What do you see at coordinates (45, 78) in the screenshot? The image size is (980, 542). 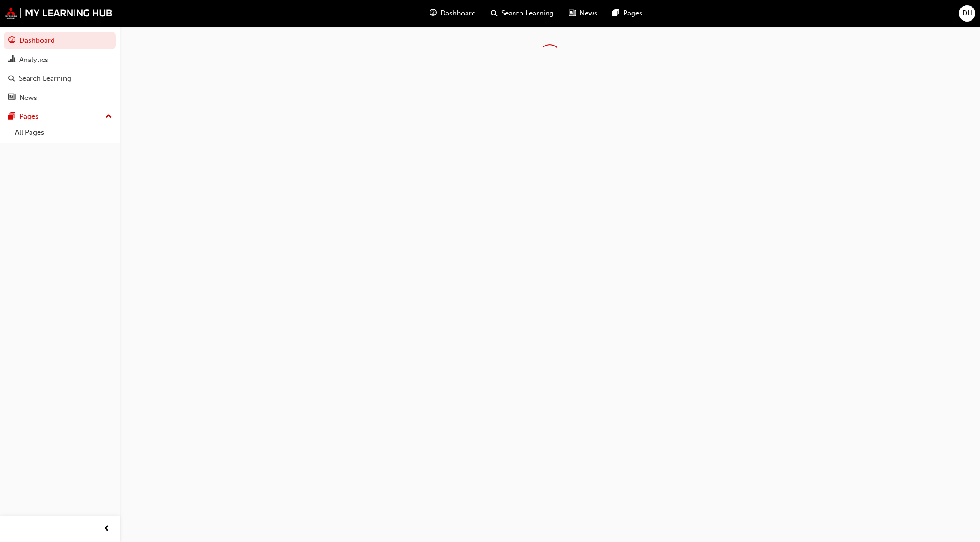 I see `div: Search Learning` at bounding box center [45, 78].